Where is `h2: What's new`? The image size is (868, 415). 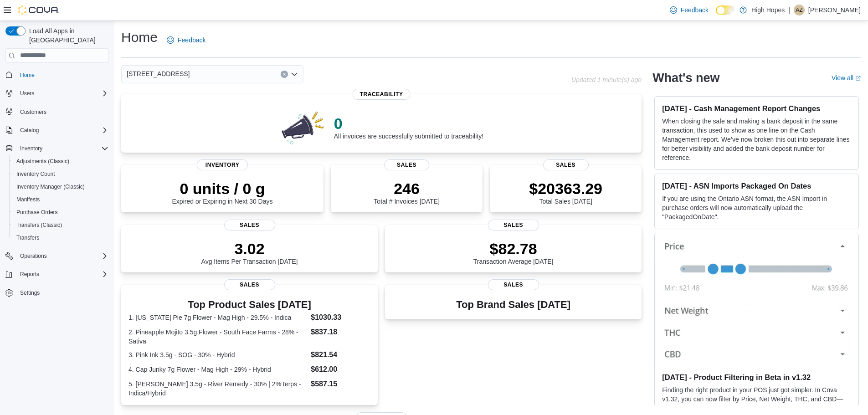
h2: What's new is located at coordinates (686, 78).